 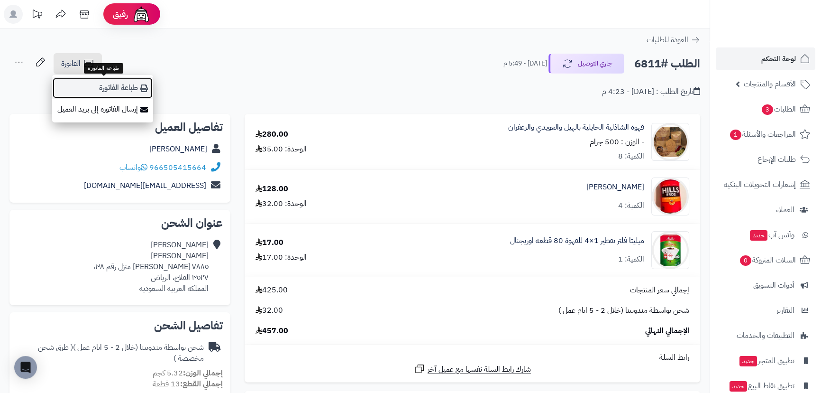 I want to click on span: التقارير, so click(x=785, y=310).